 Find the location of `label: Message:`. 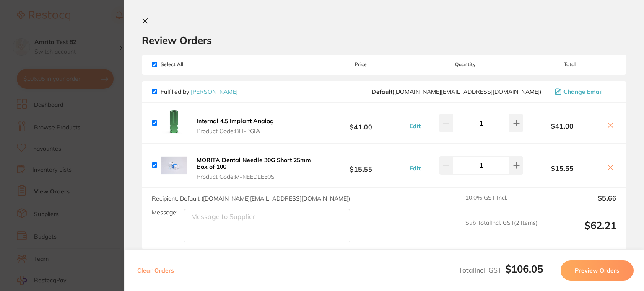

label: Message: is located at coordinates (164, 212).